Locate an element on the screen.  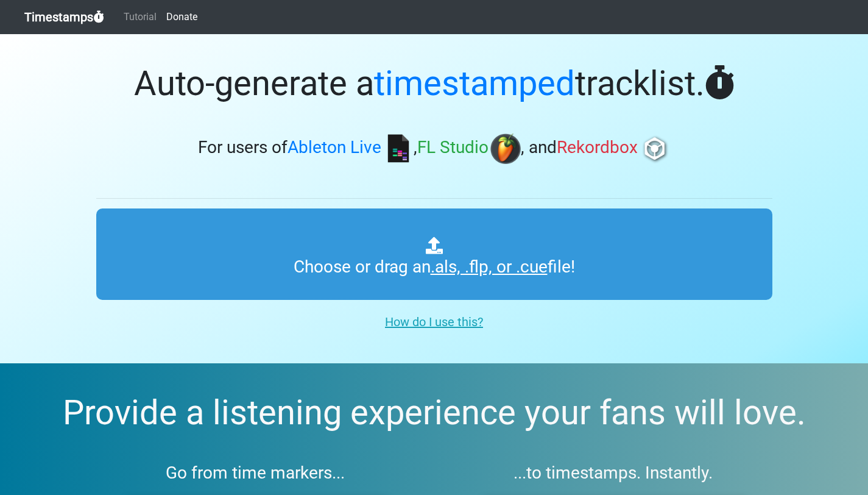
img: ableton.png is located at coordinates (398, 148).